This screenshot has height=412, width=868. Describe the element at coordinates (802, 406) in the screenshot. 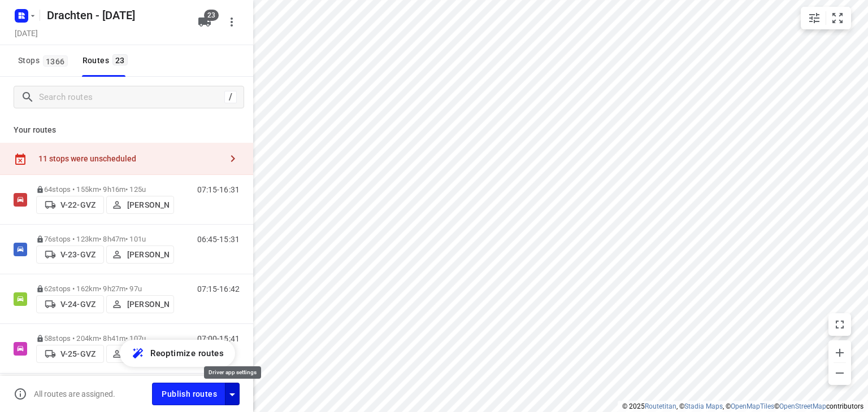

I see `a: OpenStreetMap` at that location.